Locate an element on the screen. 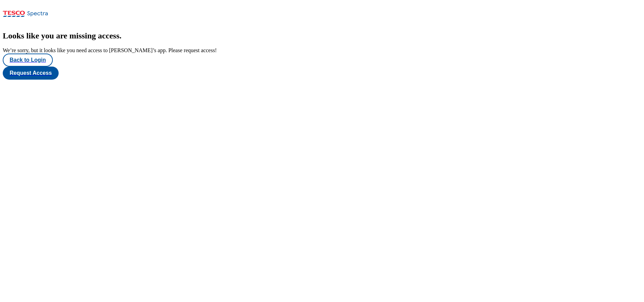 This screenshot has width=644, height=302. button: Back to Login is located at coordinates (27, 60).